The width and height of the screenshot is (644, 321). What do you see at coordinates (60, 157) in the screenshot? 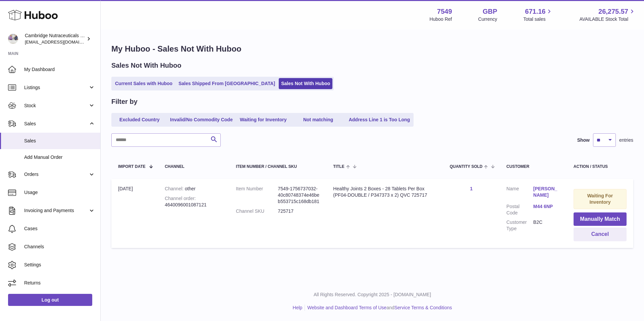
I see `span: Add Manual Order` at bounding box center [60, 157].